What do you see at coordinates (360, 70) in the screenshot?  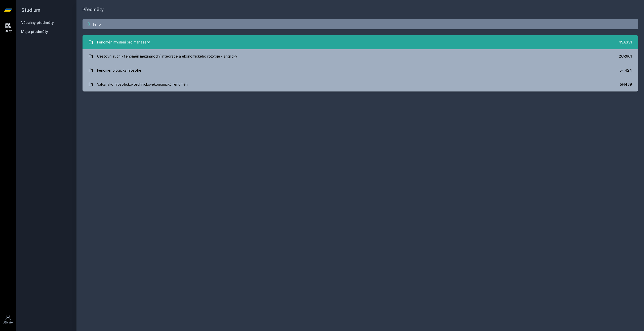 I see `a: Fenomenologická filosofie 5FI424` at bounding box center [360, 70].